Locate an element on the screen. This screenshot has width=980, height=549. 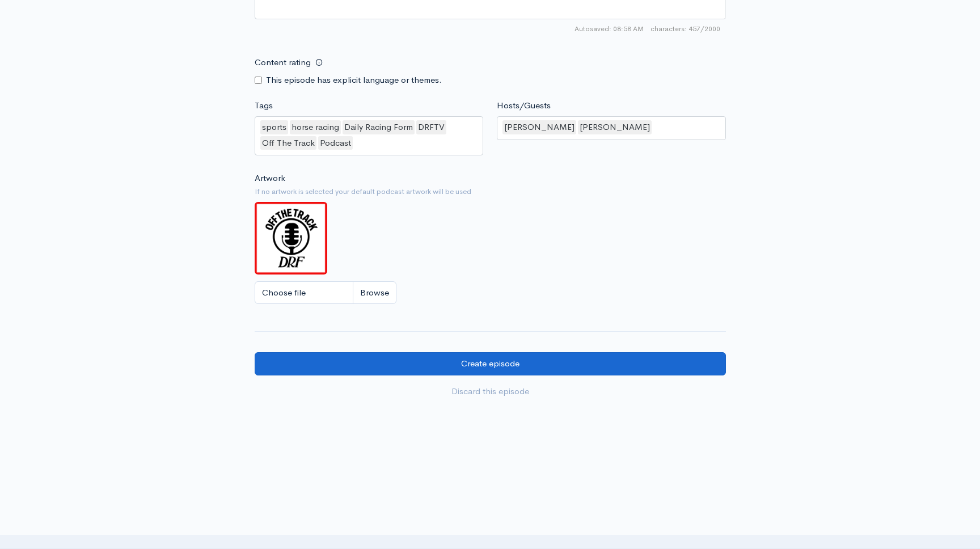
label: Artwork is located at coordinates (270, 178).